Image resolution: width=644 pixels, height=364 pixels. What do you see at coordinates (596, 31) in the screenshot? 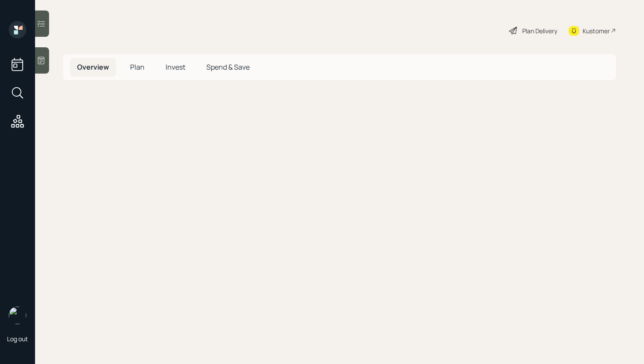
I see `div: Kustomer` at bounding box center [596, 31].